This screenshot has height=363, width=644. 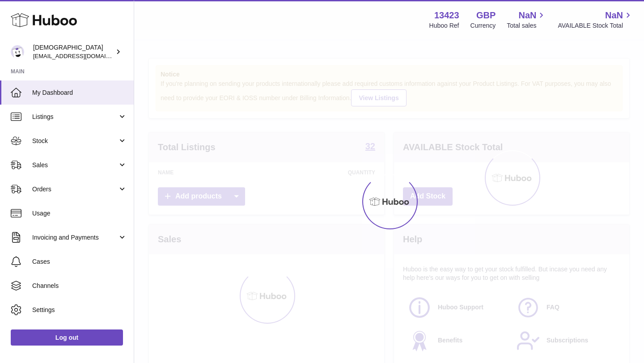 I want to click on a: Log out, so click(x=67, y=338).